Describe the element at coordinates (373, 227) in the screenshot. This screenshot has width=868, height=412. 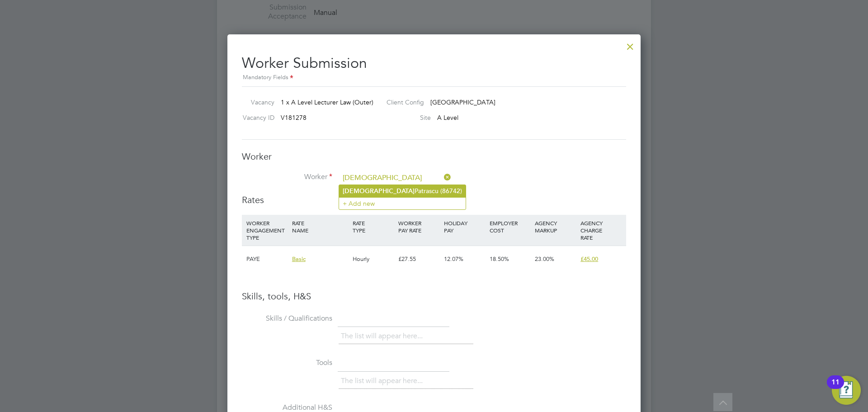
I see `div: RATE TYPE` at that location.